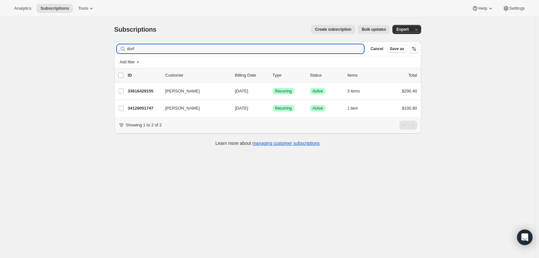  Describe the element at coordinates (333, 29) in the screenshot. I see `span: Create subscription` at that location.